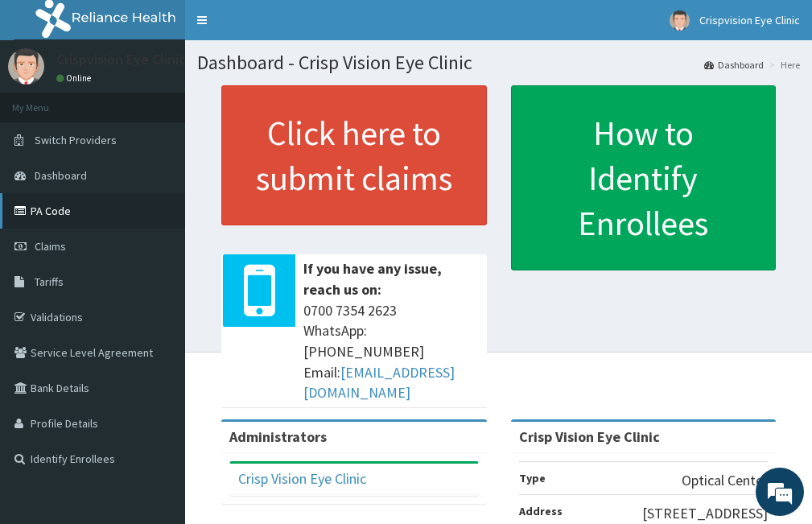  Describe the element at coordinates (589, 436) in the screenshot. I see `strong: Crisp Vision Eye Clinic` at that location.